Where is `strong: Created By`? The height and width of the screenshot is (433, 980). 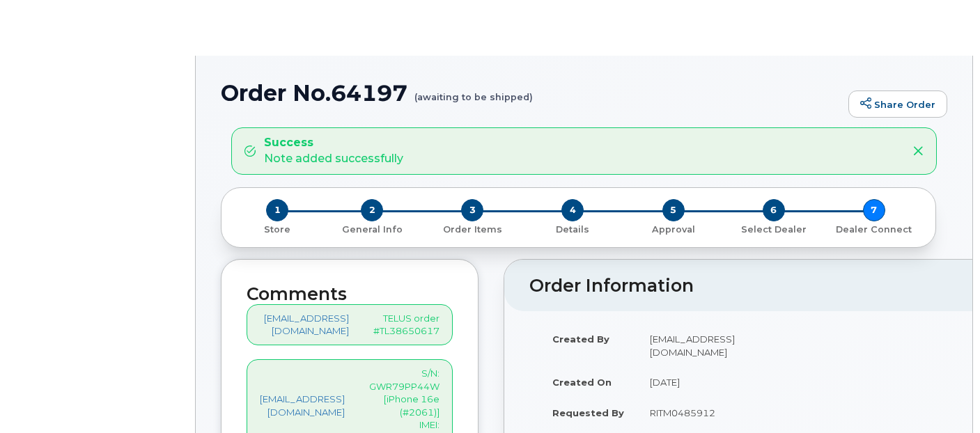 strong: Created By is located at coordinates (581, 339).